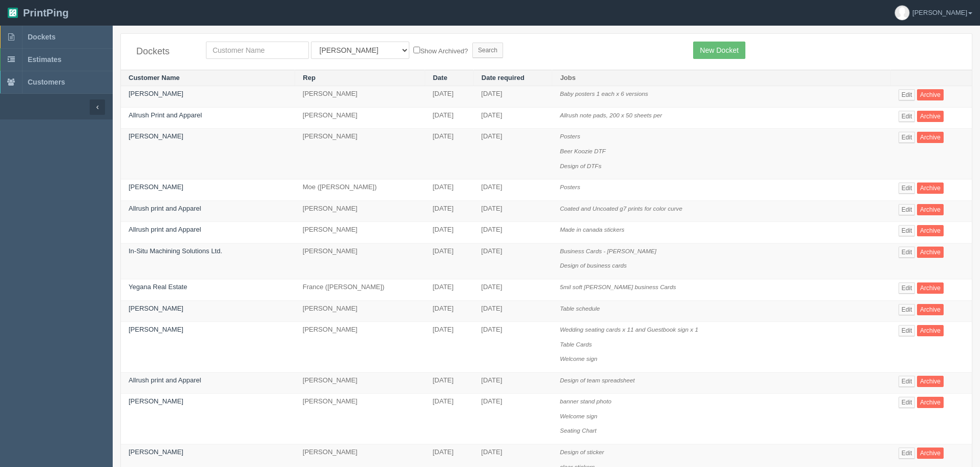  What do you see at coordinates (417, 49) in the screenshot?
I see `input: Show Archived?` at bounding box center [417, 49].